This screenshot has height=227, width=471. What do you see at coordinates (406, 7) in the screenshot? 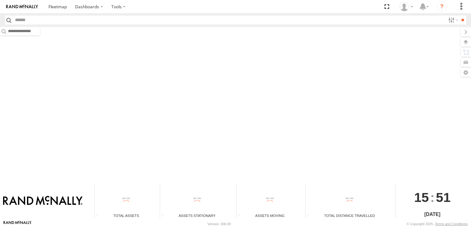
I see `div: Valeo Dash` at bounding box center [406, 7].